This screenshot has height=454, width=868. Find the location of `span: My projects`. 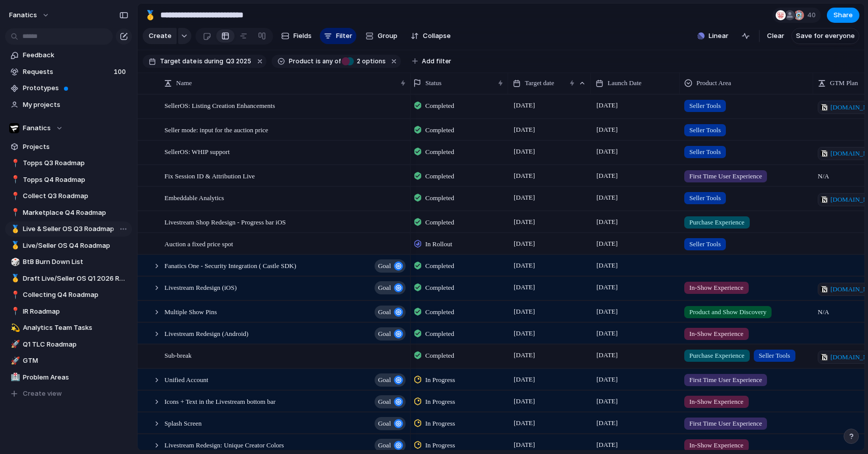

span: My projects is located at coordinates (75, 105).